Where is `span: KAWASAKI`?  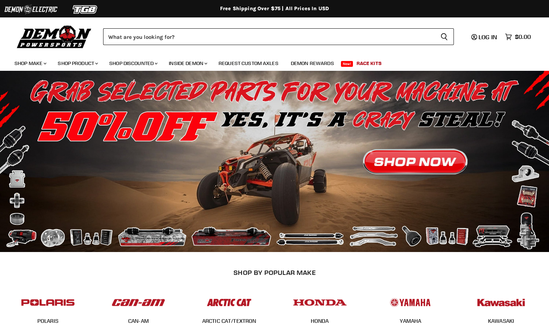 span: KAWASAKI is located at coordinates (501, 321).